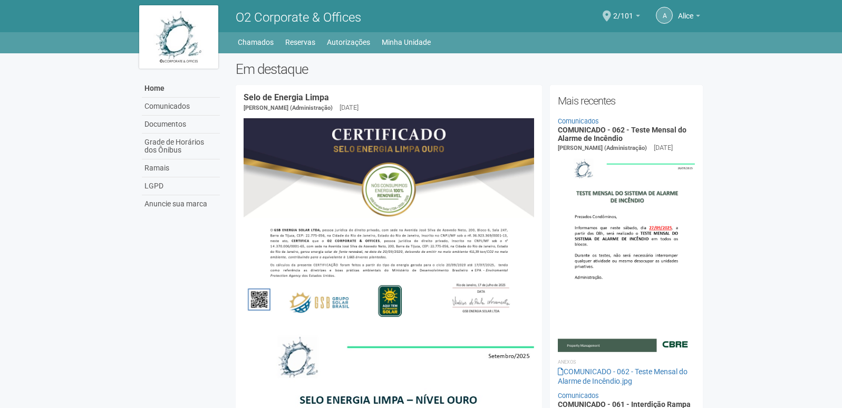 The image size is (842, 408). Describe the element at coordinates (181, 204) in the screenshot. I see `a: Anuncie sua marca` at that location.